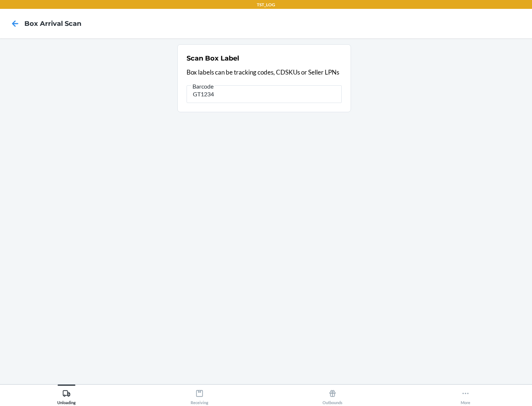  I want to click on input: Barcode, so click(264, 94).